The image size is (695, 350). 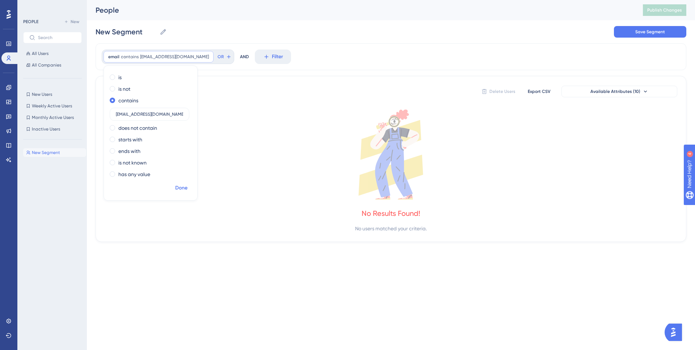 What do you see at coordinates (52, 106) in the screenshot?
I see `span: Weekly Active Users` at bounding box center [52, 106].